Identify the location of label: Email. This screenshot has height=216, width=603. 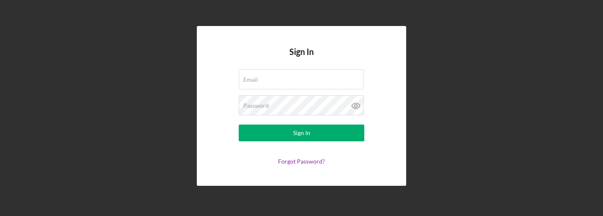
(251, 80).